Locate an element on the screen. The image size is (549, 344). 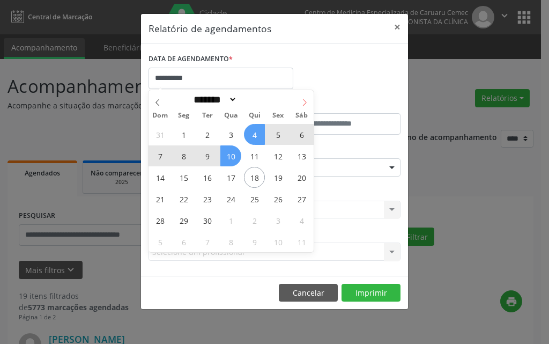
span: Setembro 16, 2025 is located at coordinates (207, 177).